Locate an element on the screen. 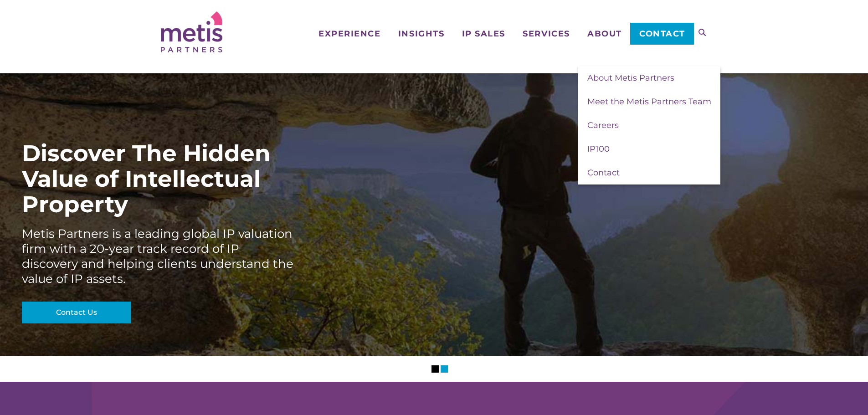 The image size is (868, 415). span: Services is located at coordinates (546, 34).